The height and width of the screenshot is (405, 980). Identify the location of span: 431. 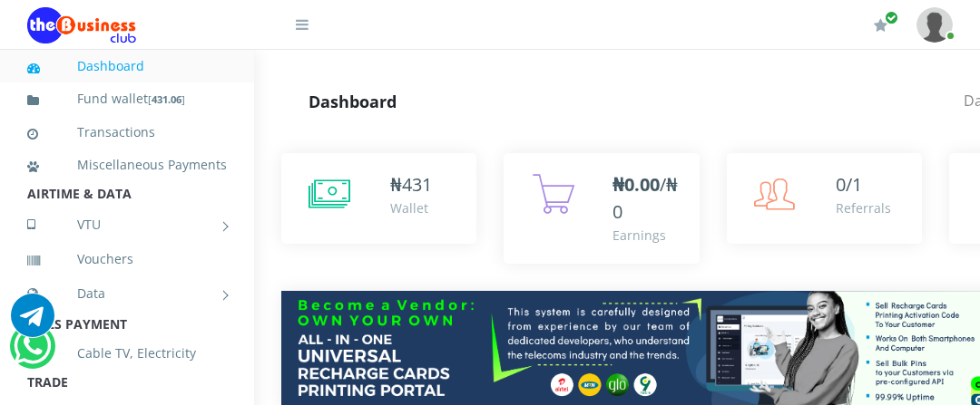
(416, 183).